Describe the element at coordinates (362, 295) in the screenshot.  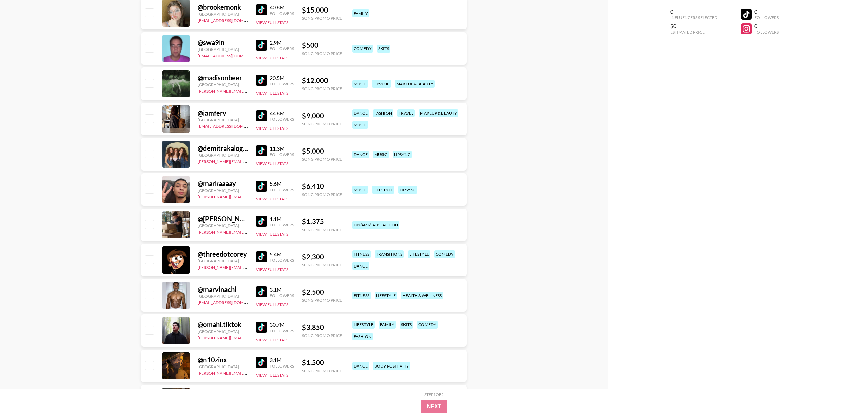
I see `div: fitness` at that location.